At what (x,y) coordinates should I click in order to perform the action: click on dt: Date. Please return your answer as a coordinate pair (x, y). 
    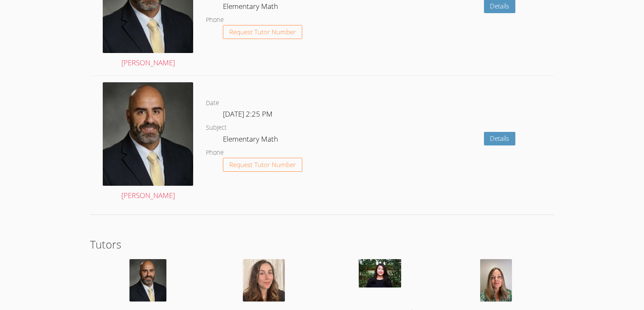
    Looking at the image, I should click on (212, 103).